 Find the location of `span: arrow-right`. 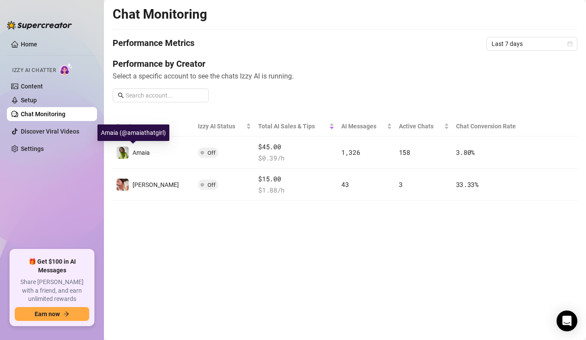

span: arrow-right is located at coordinates (66, 314).